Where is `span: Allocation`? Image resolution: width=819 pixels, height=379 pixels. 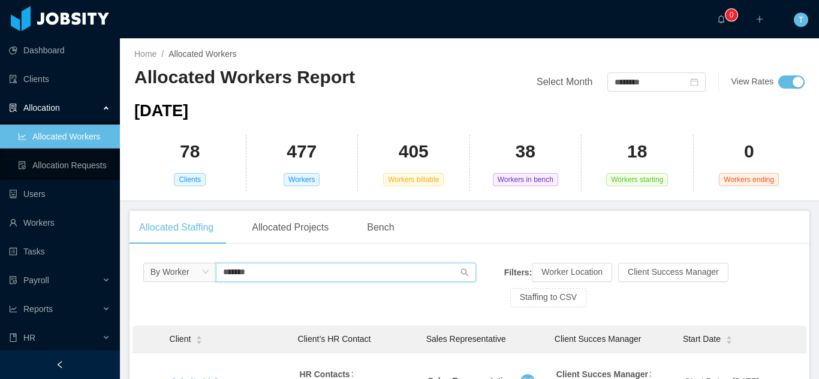
span: Allocation is located at coordinates (41, 108).